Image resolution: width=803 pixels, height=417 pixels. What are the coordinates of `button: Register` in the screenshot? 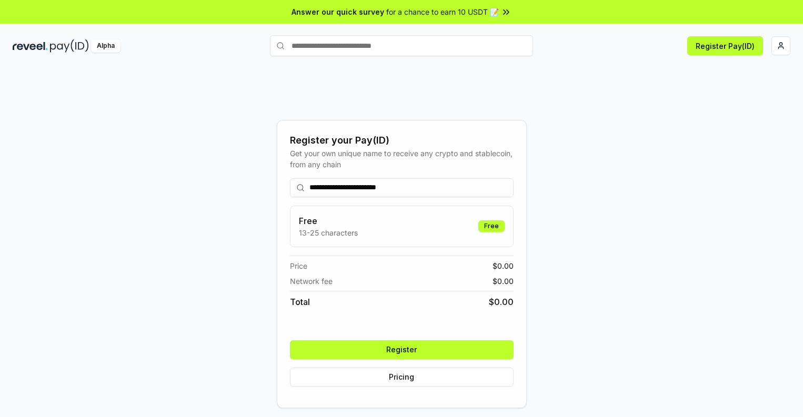 It's located at (402, 350).